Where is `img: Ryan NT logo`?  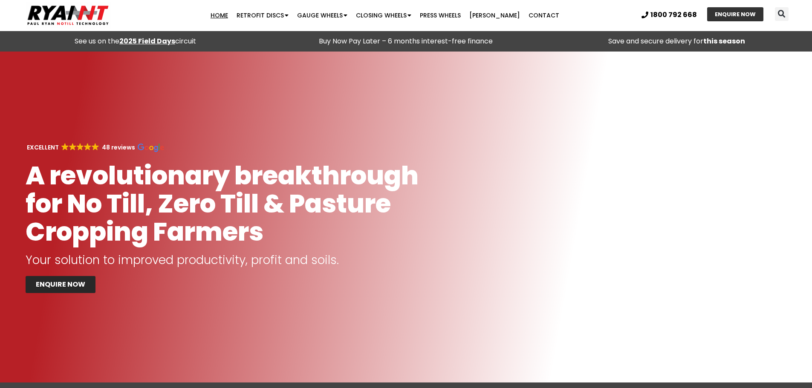
img: Ryan NT logo is located at coordinates (68, 15).